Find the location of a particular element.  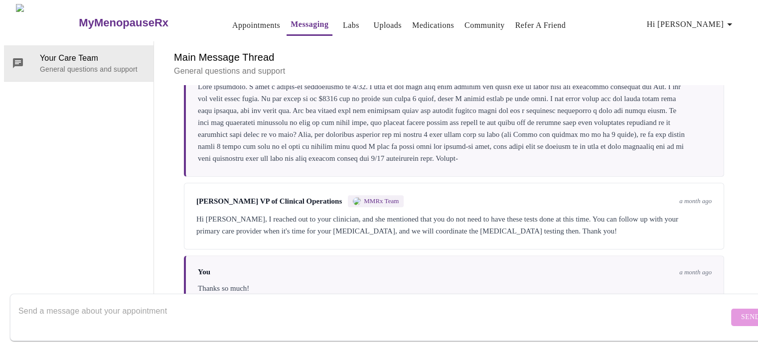

h6: Main Message Thread is located at coordinates (454, 57).